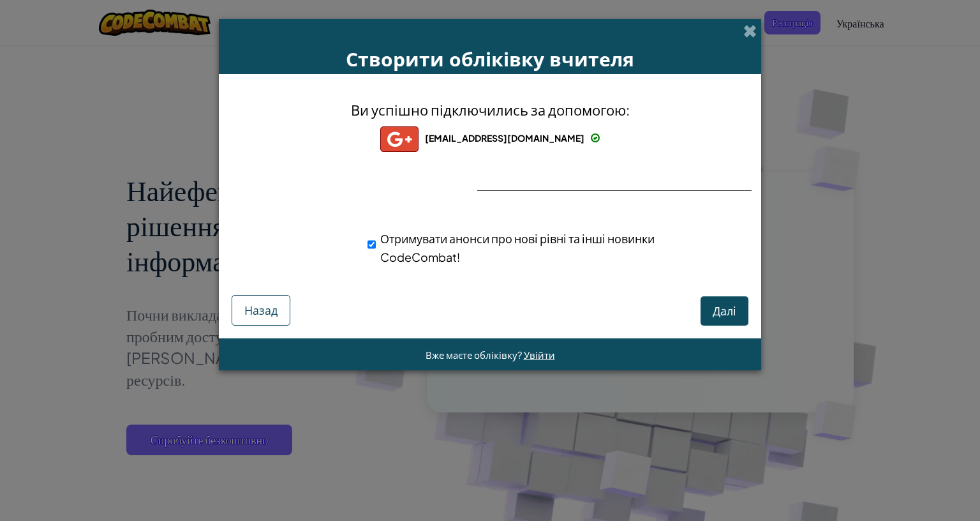 The height and width of the screenshot is (521, 980). Describe the element at coordinates (372, 245) in the screenshot. I see `input: Отримувати анонси про нові рівні та інші новинки CodeCombat!` at that location.